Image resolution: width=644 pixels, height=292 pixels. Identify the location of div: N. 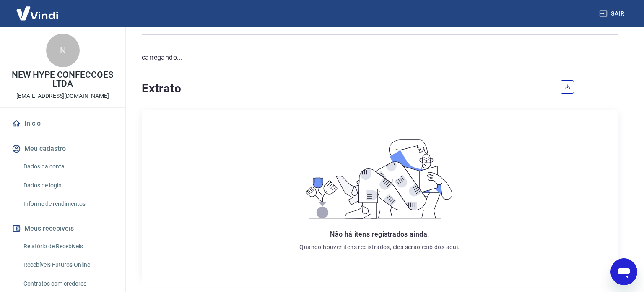
(63, 50).